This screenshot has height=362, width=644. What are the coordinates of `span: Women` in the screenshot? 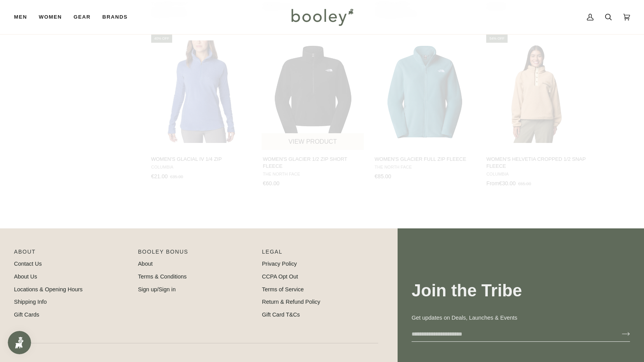 It's located at (50, 17).